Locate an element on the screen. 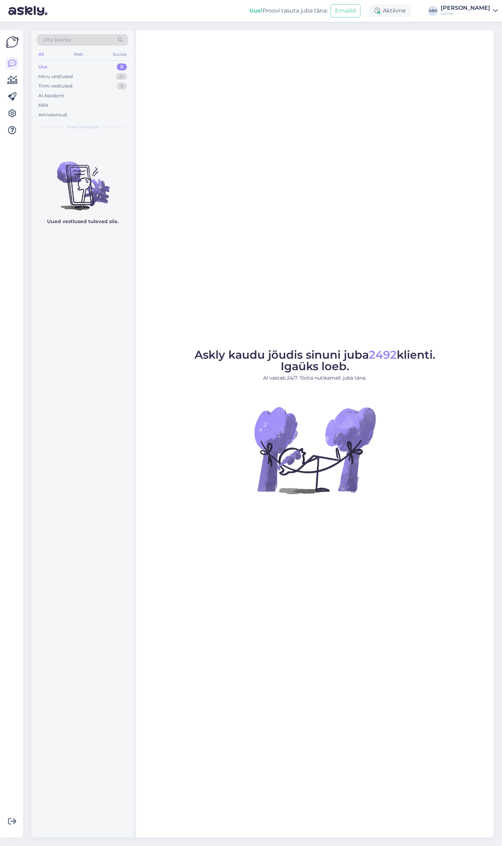  button: Emailid is located at coordinates (345, 11).